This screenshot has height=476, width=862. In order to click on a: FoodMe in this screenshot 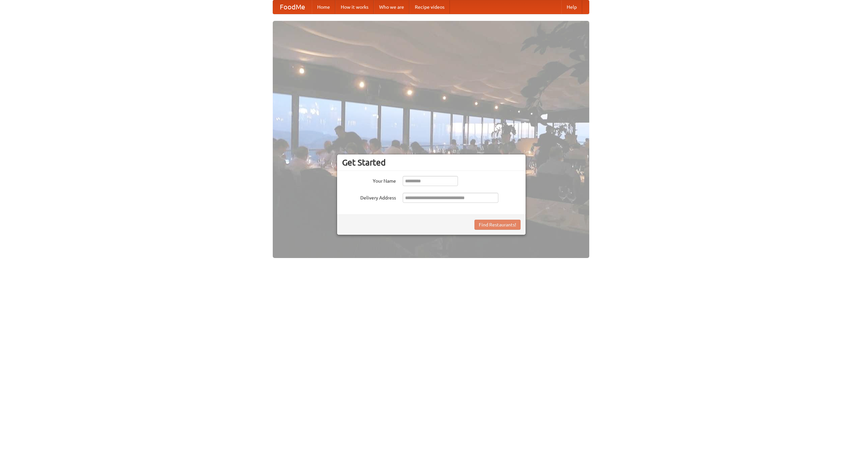, I will do `click(292, 7)`.